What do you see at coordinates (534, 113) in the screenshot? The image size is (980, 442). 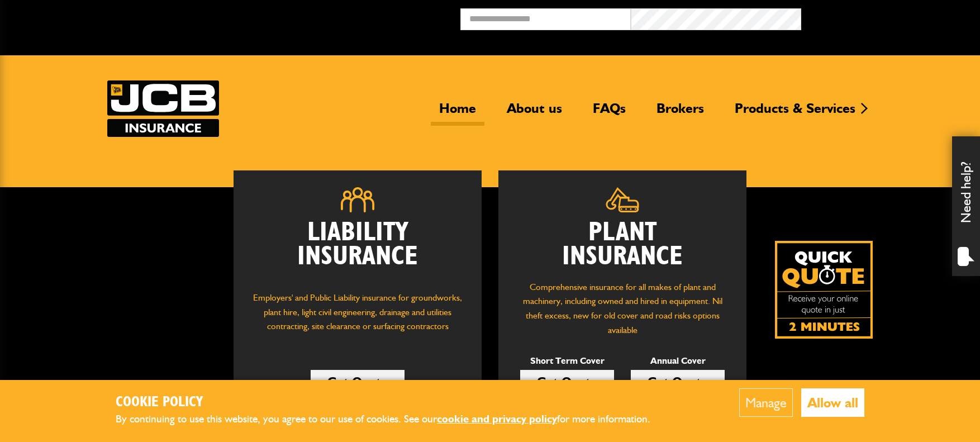 I see `a: About us` at bounding box center [534, 113].